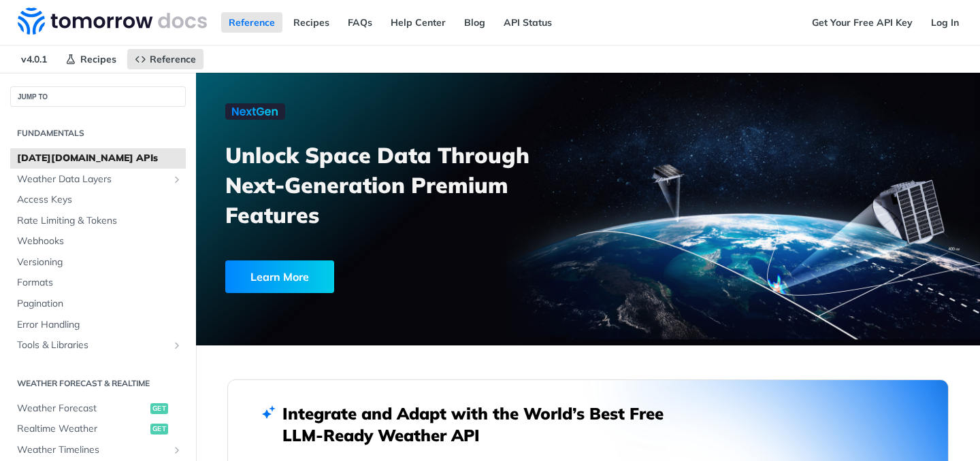 The image size is (980, 461). I want to click on a: FAQs, so click(360, 23).